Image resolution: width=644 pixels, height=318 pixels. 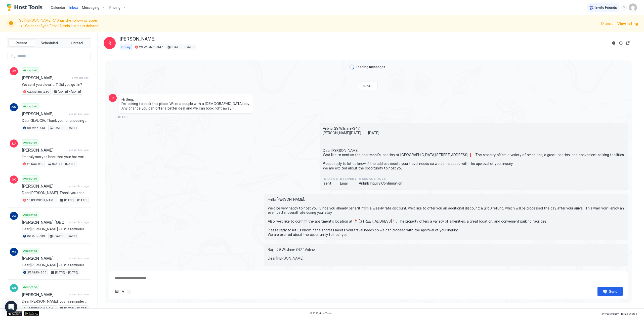 What do you see at coordinates (77, 43) in the screenshot?
I see `span: Unread` at bounding box center [77, 43].